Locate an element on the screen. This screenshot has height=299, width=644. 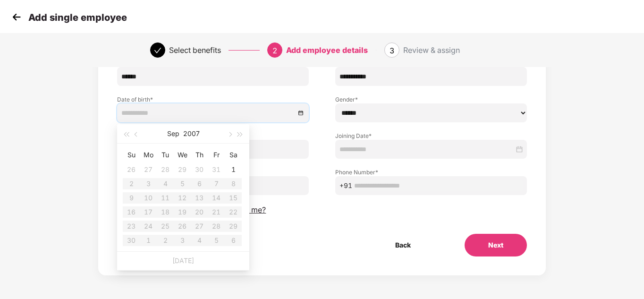
div: 26 is located at coordinates (131, 170).